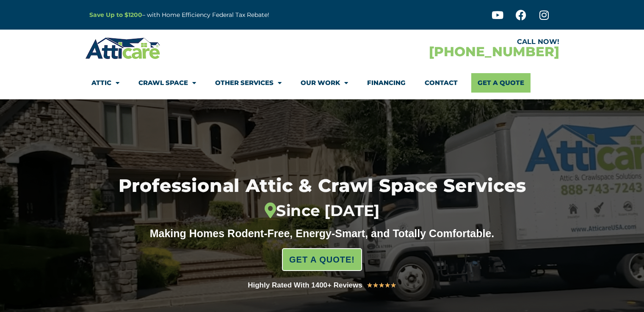 The image size is (644, 312). Describe the element at coordinates (381, 286) in the screenshot. I see `div: 5/5` at that location.